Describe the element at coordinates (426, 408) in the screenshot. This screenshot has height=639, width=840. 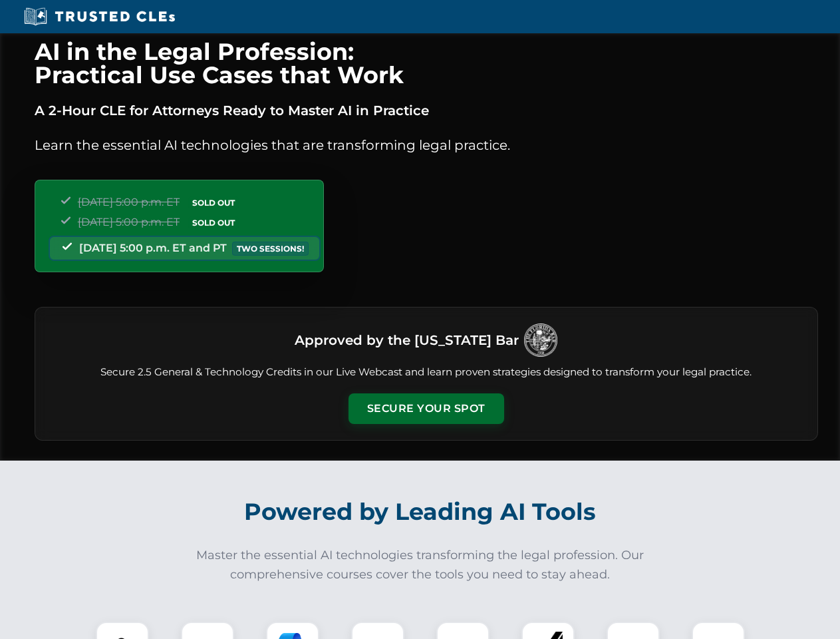
I see `button: Secure Your Spot` at that location.